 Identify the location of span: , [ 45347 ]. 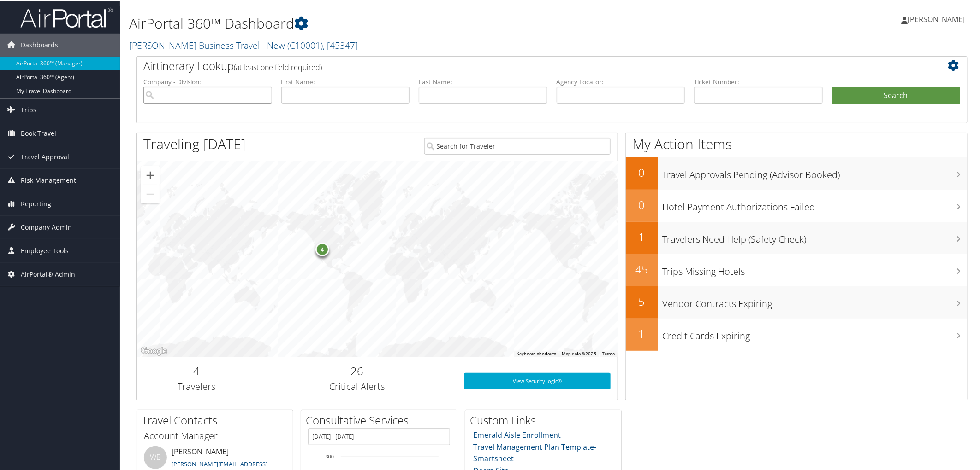
(341, 44).